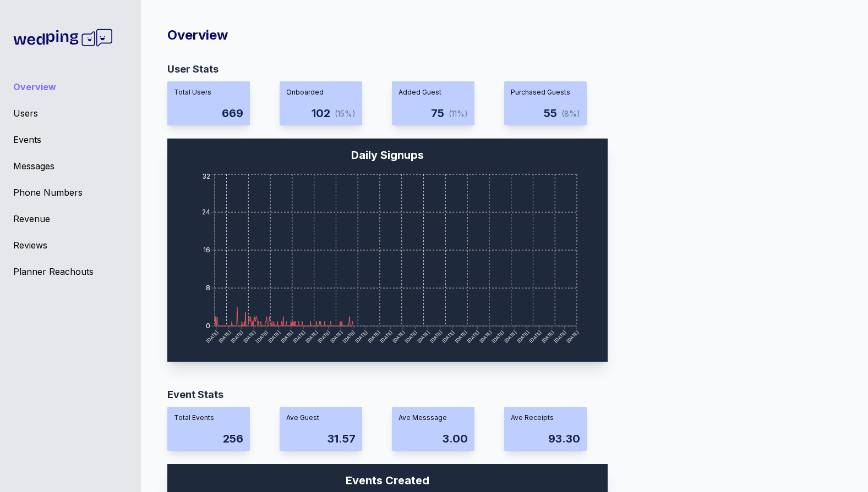 The width and height of the screenshot is (868, 492). Describe the element at coordinates (433, 418) in the screenshot. I see `div: Ave Messsage` at that location.